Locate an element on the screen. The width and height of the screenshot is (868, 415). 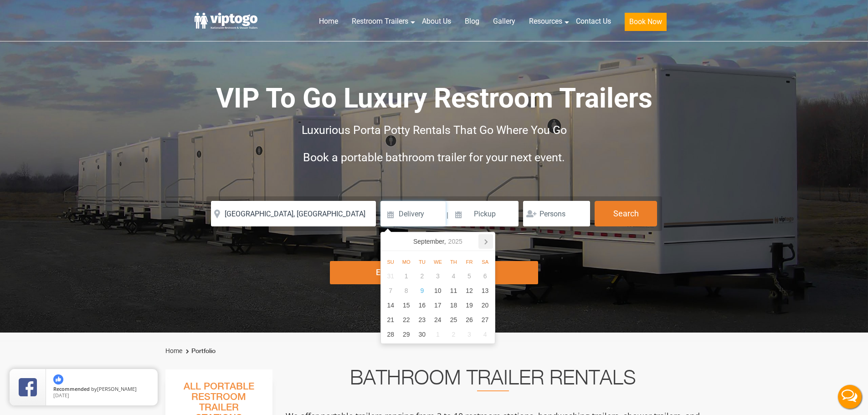
div: Mo is located at coordinates (406, 262).